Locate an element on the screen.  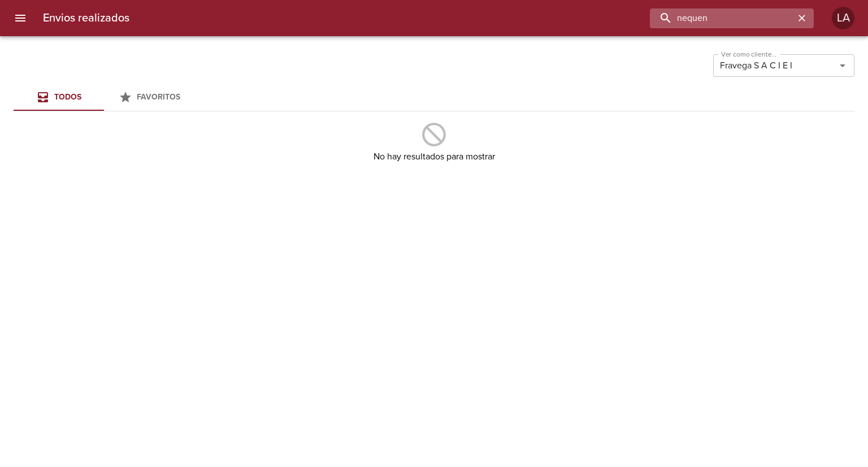
h6: No hay resultados para mostrar is located at coordinates (434, 157).